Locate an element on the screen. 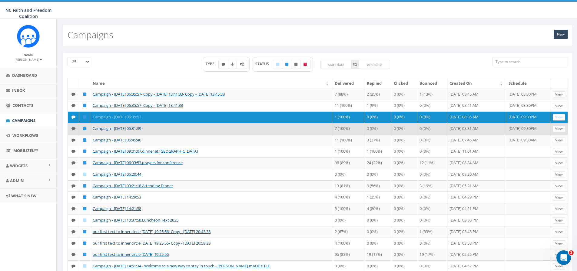  span: Workflows is located at coordinates (25, 135).